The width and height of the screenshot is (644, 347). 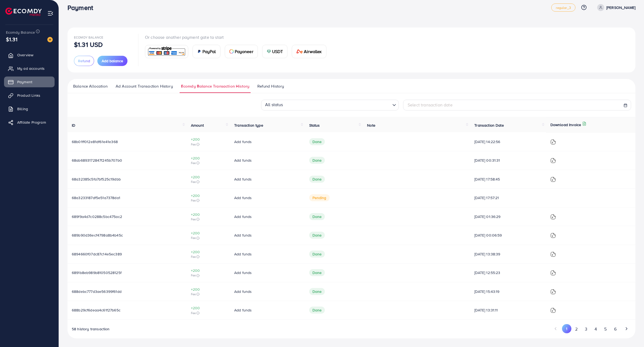 I want to click on span: Airwallex, so click(x=313, y=52).